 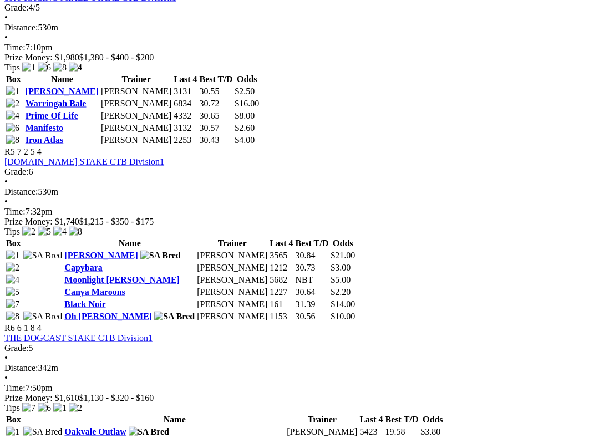 I want to click on span: $2.60, so click(x=244, y=127).